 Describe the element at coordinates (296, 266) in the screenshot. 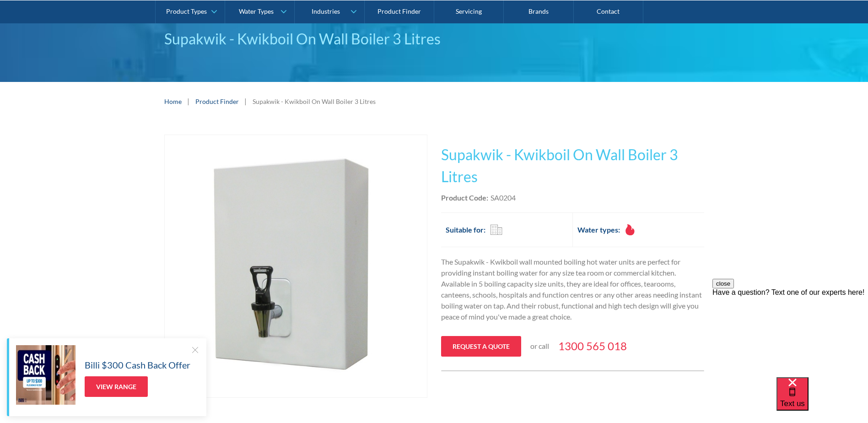

I see `a: open lightbox` at that location.